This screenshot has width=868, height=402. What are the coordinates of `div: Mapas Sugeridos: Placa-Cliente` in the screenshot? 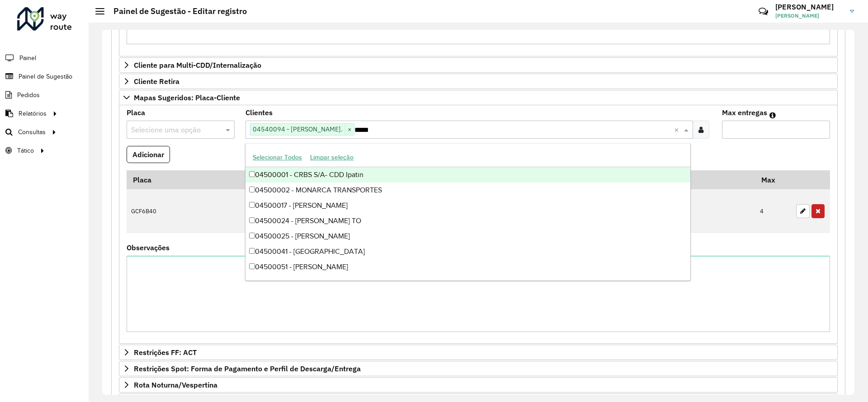 It's located at (478, 225).